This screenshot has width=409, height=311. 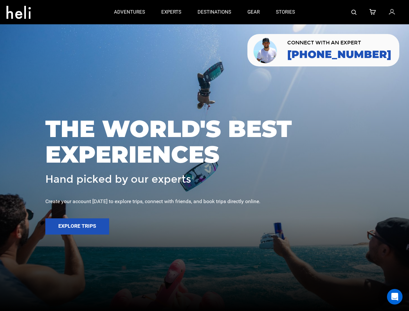 I want to click on img: contact our team, so click(x=265, y=50).